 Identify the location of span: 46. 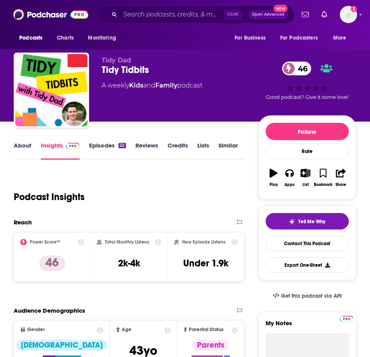
(300, 68).